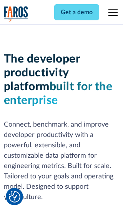 This screenshot has height=211, width=123. I want to click on h1: The developer productivity platform, so click(61, 80).